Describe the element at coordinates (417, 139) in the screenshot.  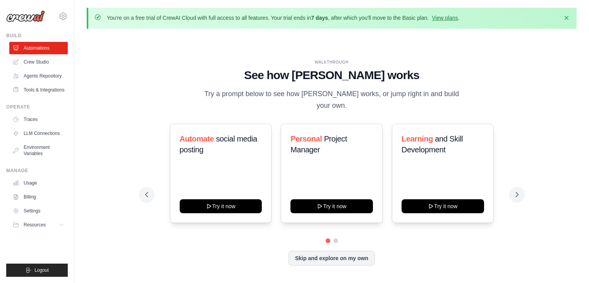
I see `span: Learning` at that location.